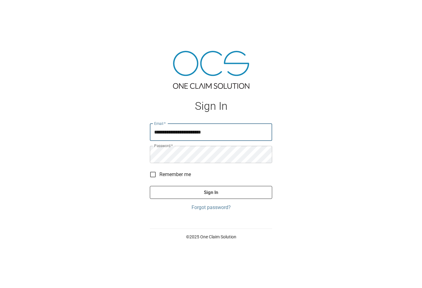  What do you see at coordinates (211, 106) in the screenshot?
I see `h1: Sign In` at bounding box center [211, 106].